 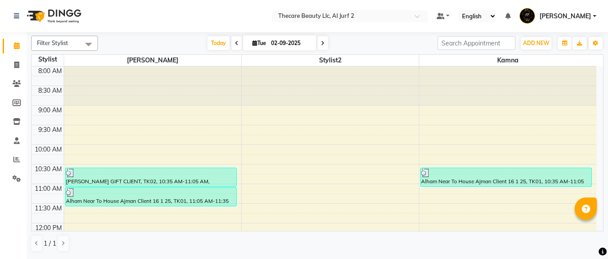 I want to click on input: Search Appointment, so click(x=476, y=43).